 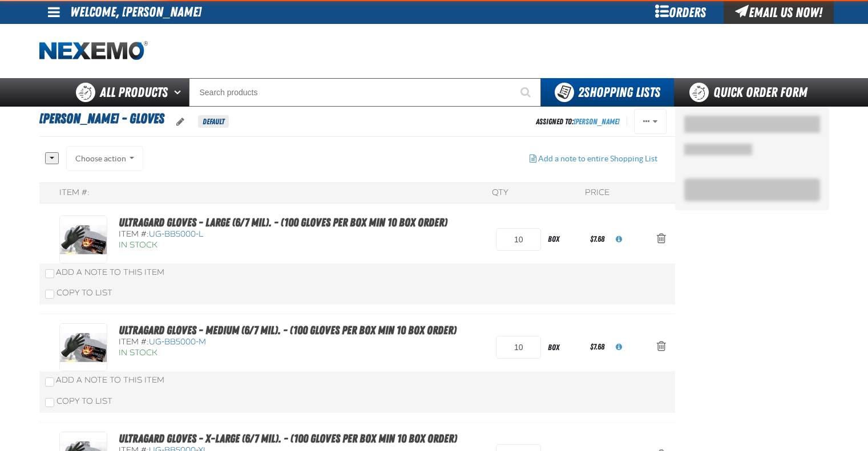 What do you see at coordinates (93, 50) in the screenshot?
I see `a: Home` at bounding box center [93, 50].